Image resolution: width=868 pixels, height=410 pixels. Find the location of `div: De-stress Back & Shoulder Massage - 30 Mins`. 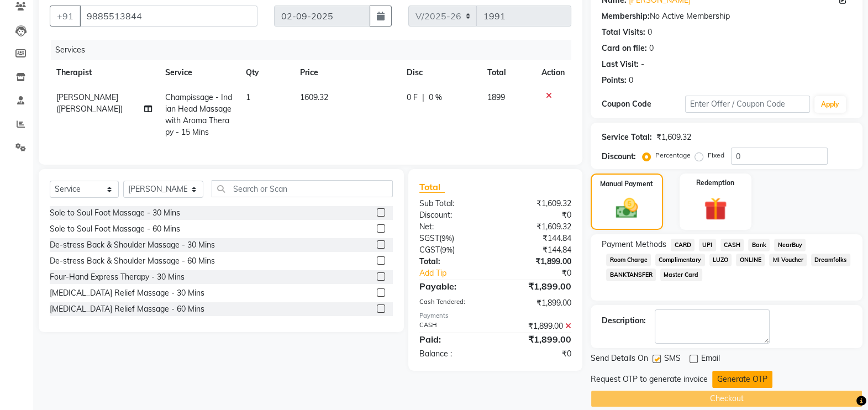

div: De-stress Back & Shoulder Massage - 30 Mins is located at coordinates (132, 245).